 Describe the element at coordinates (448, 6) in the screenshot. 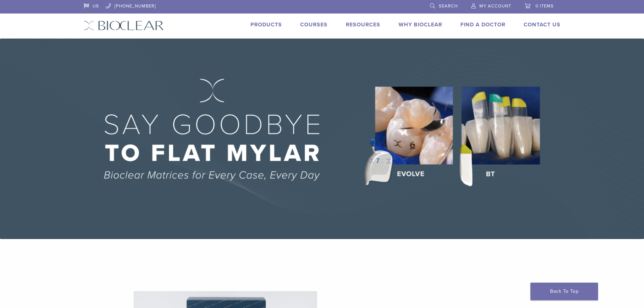

I see `span: Search` at that location.